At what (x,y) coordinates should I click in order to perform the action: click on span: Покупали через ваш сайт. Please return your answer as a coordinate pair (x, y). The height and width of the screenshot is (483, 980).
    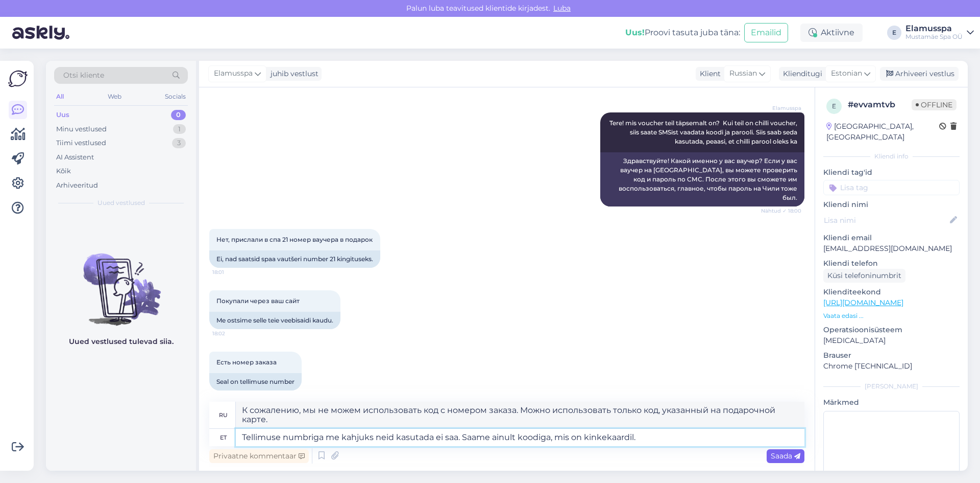
    Looking at the image, I should click on (258, 300).